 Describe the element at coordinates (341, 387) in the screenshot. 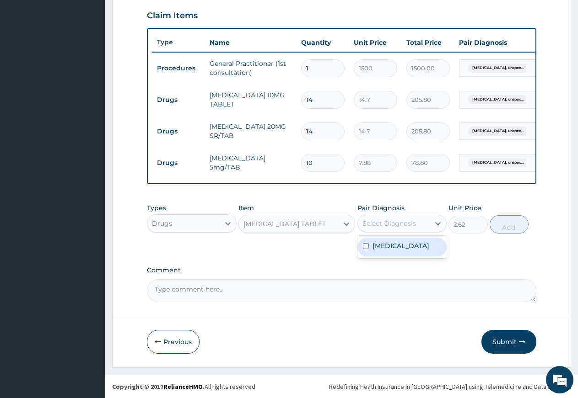

I see `footer: All rights reserved.` at that location.